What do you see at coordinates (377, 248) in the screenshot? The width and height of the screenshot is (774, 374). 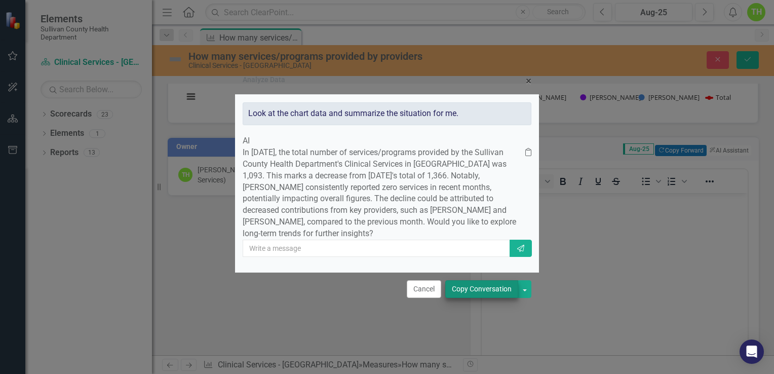 I see `input: Write a message` at bounding box center [377, 248].